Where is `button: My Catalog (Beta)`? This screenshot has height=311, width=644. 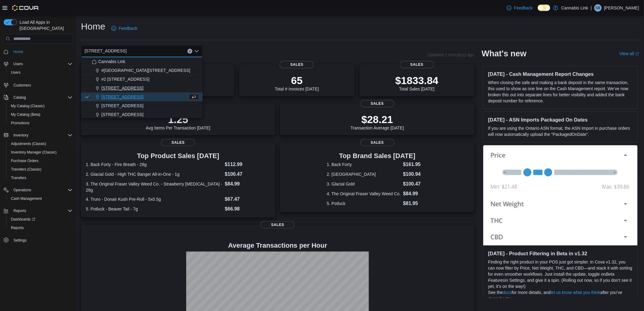
button: My Catalog (Beta) is located at coordinates (41, 115).